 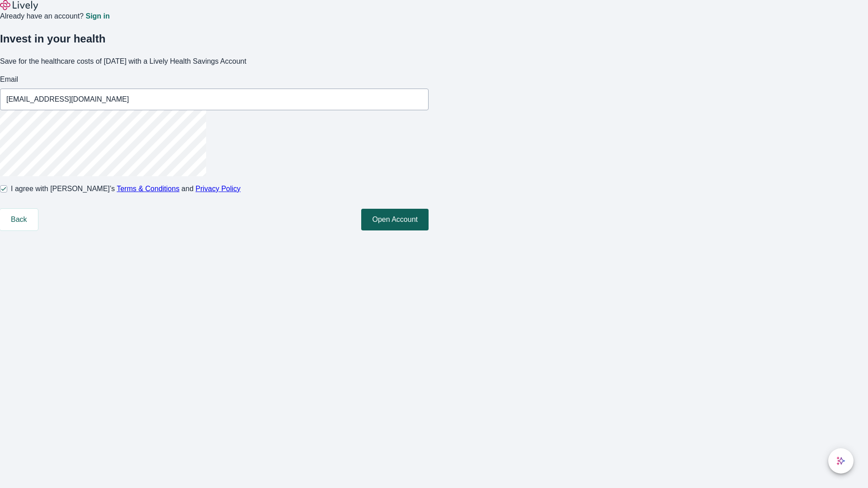 What do you see at coordinates (840, 461) in the screenshot?
I see `button: chat` at bounding box center [840, 461].